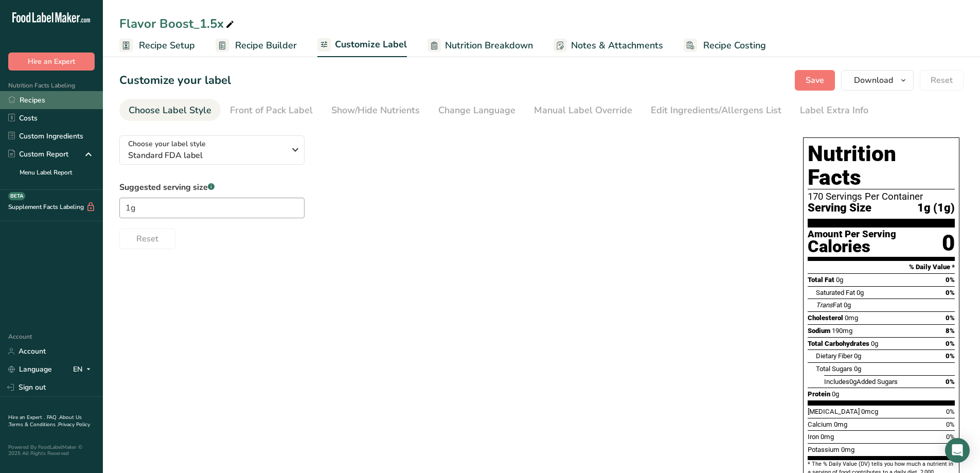 This screenshot has height=473, width=980. Describe the element at coordinates (835, 292) in the screenshot. I see `span: Saturated Fat` at that location.